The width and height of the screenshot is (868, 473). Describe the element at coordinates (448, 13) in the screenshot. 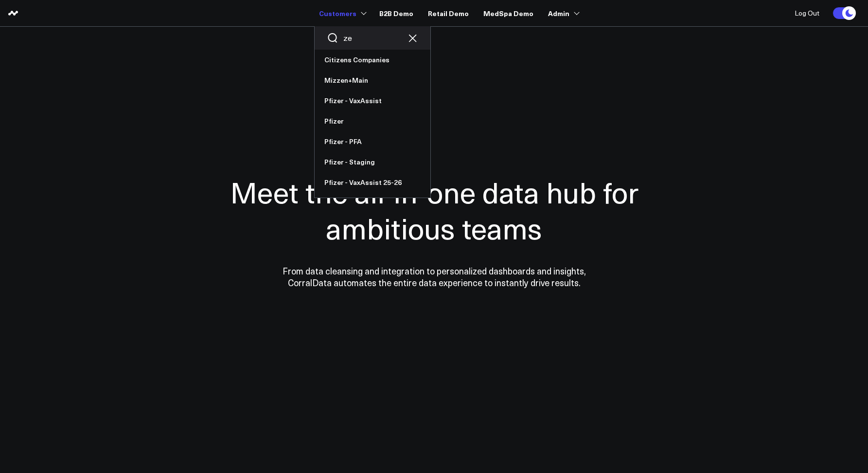

I see `a: Retail Demo` at that location.